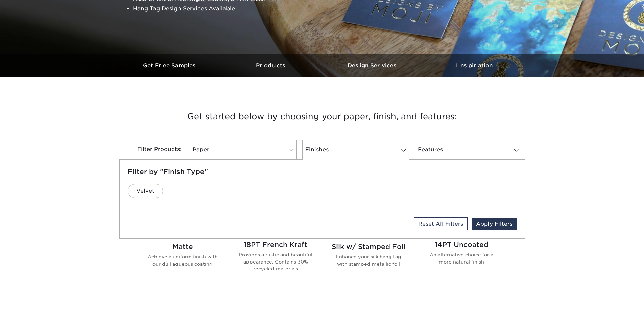 This screenshot has width=644, height=336. I want to click on a: Design Services, so click(373, 65).